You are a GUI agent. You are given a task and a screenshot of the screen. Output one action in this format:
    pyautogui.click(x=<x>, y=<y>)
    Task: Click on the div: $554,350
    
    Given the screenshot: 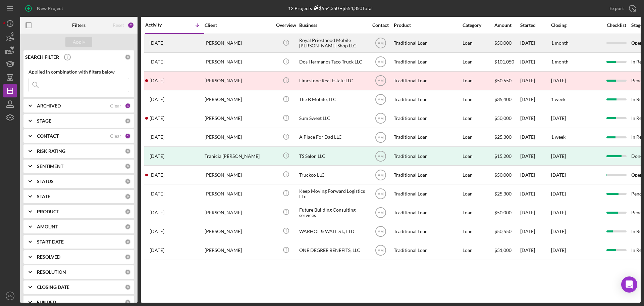 What is the action you would take?
    pyautogui.click(x=325, y=8)
    